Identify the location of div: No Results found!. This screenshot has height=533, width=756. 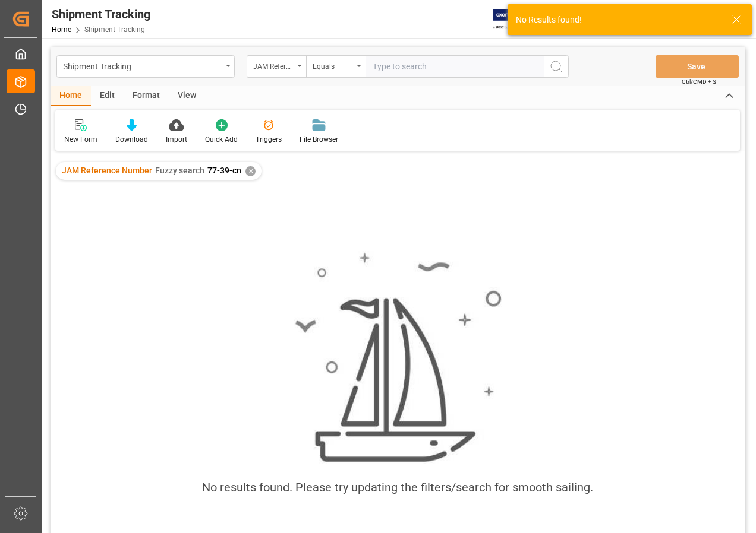
(617, 20).